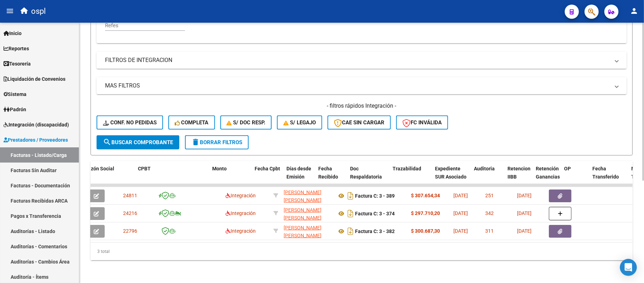  Describe the element at coordinates (36, 125) in the screenshot. I see `span: Integración (discapacidad)` at that location.